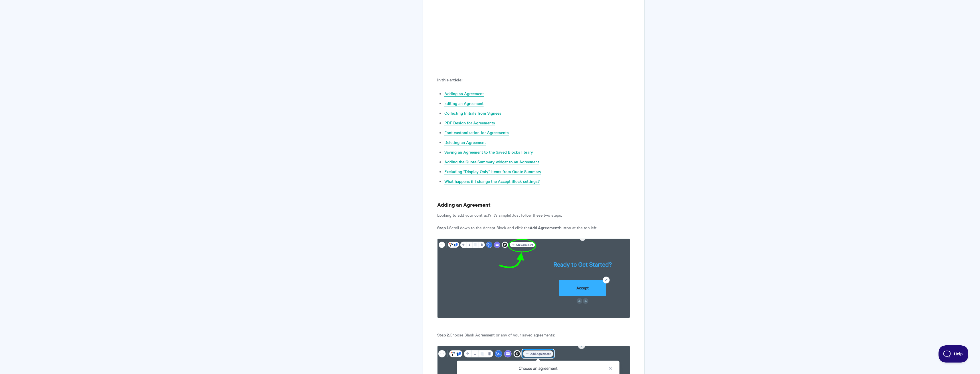  What do you see at coordinates (476, 133) in the screenshot?
I see `a: Font customization for Agreements` at bounding box center [476, 133].